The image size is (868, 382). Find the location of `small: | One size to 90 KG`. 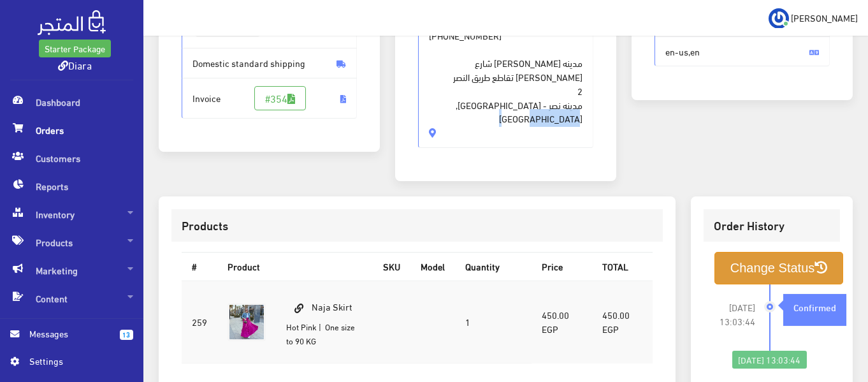

small: | One size to 90 KG is located at coordinates (321, 334).